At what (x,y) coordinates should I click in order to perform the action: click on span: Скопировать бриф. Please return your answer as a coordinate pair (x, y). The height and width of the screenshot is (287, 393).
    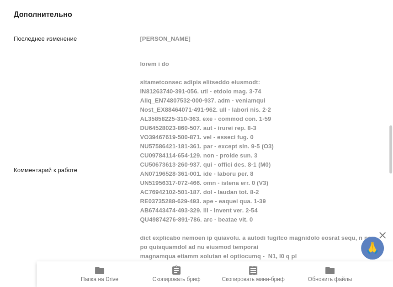
    Looking at the image, I should click on (176, 279).